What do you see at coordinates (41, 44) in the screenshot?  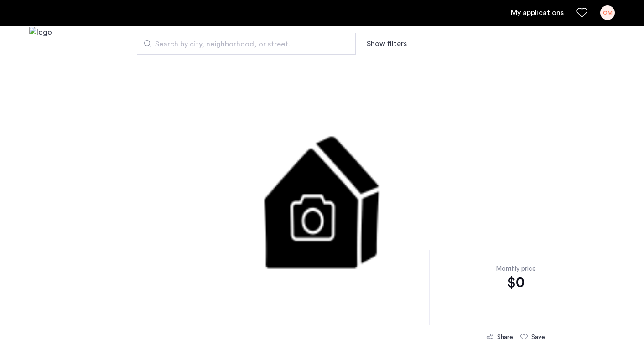 I see `a: Cazamio logo` at bounding box center [41, 44].